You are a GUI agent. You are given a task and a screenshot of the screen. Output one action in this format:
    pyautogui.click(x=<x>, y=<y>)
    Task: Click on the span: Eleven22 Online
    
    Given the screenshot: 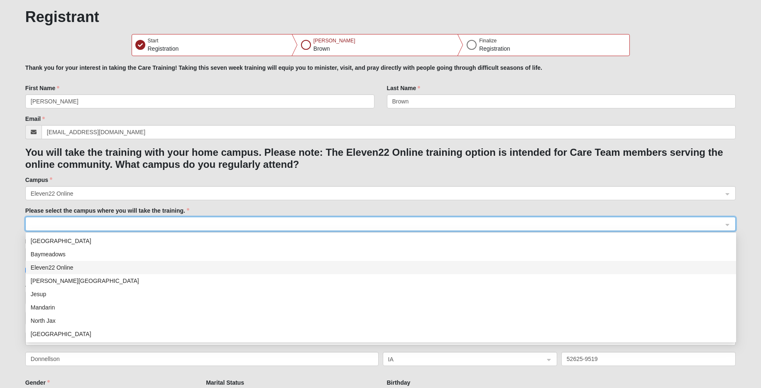 What is the action you would take?
    pyautogui.click(x=373, y=193)
    